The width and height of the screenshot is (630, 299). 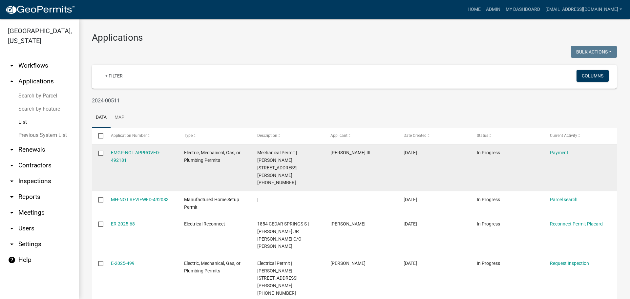 I want to click on button: Bulk Actions, so click(x=594, y=52).